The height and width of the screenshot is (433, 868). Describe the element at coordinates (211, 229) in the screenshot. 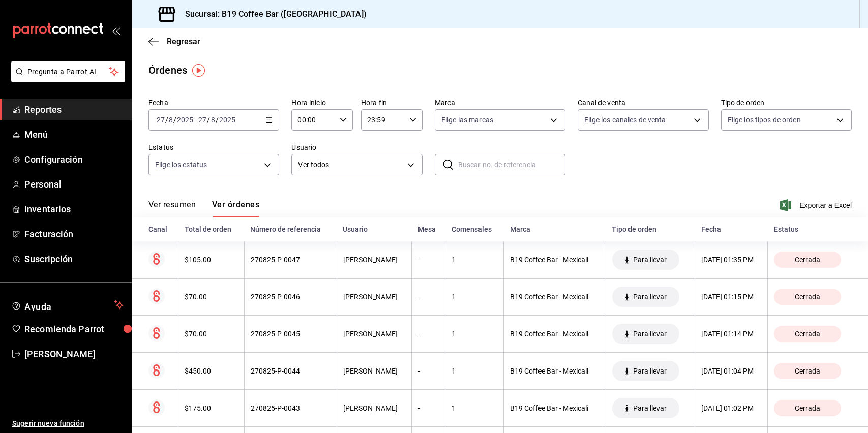

I see `div: Total de orden` at that location.